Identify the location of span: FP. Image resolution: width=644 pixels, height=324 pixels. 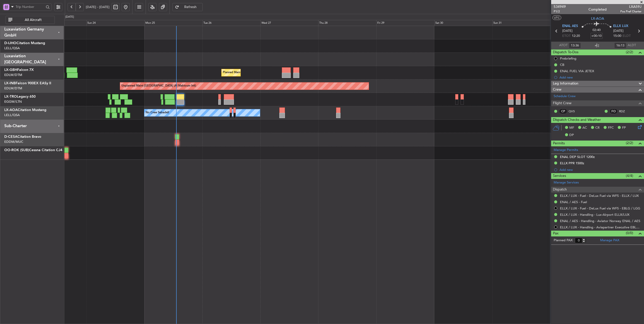
(624, 128).